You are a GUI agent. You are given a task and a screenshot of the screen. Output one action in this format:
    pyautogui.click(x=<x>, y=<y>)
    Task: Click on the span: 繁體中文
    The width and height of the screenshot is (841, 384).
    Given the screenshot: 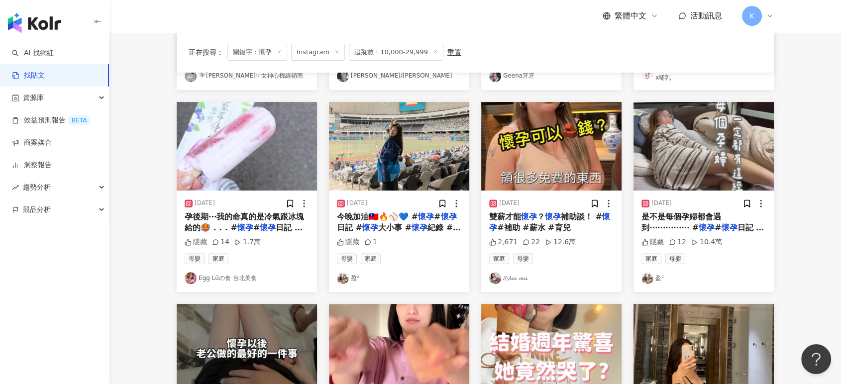 What is the action you would take?
    pyautogui.click(x=630, y=16)
    